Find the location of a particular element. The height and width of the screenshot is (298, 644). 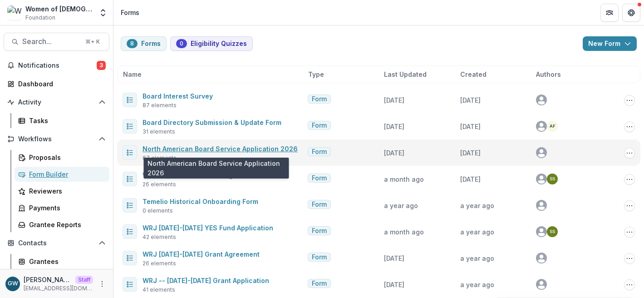

div: Reviewers is located at coordinates (65, 191).